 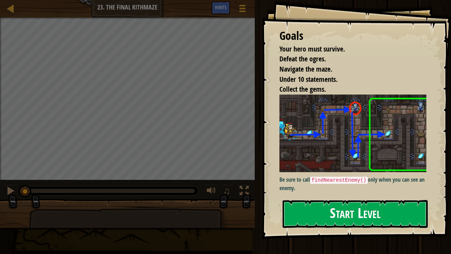 I want to click on button: Ctrl + P: Pause, so click(x=11, y=191).